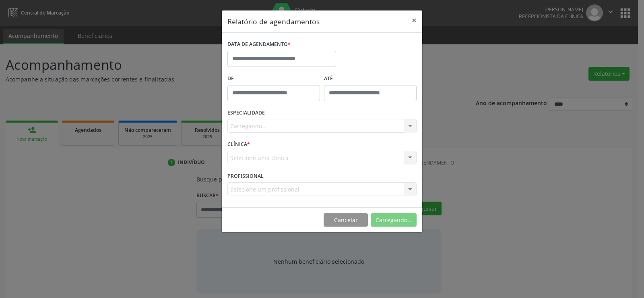 This screenshot has width=644, height=298. Describe the element at coordinates (414, 20) in the screenshot. I see `button: Close` at that location.